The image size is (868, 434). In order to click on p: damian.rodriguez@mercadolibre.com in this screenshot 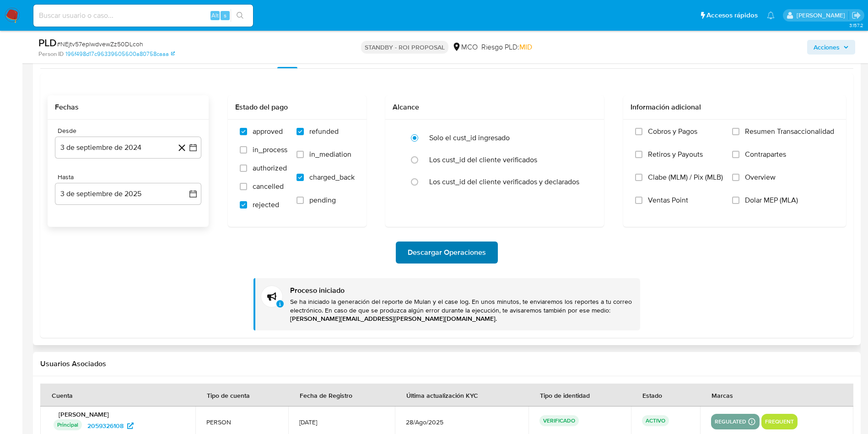, I will do `click(822, 15)`.